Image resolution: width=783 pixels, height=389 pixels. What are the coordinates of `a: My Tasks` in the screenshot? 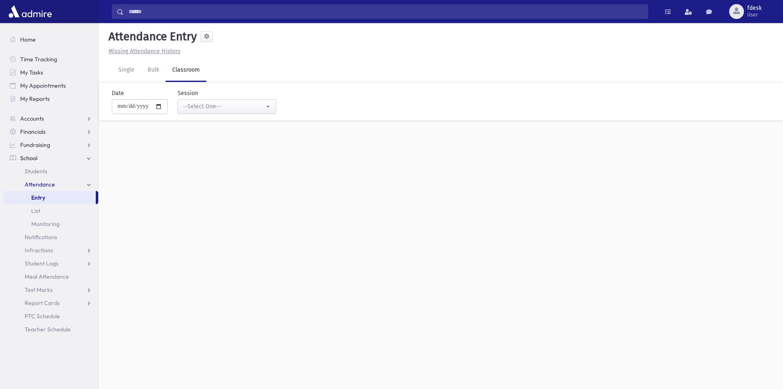 It's located at (51, 72).